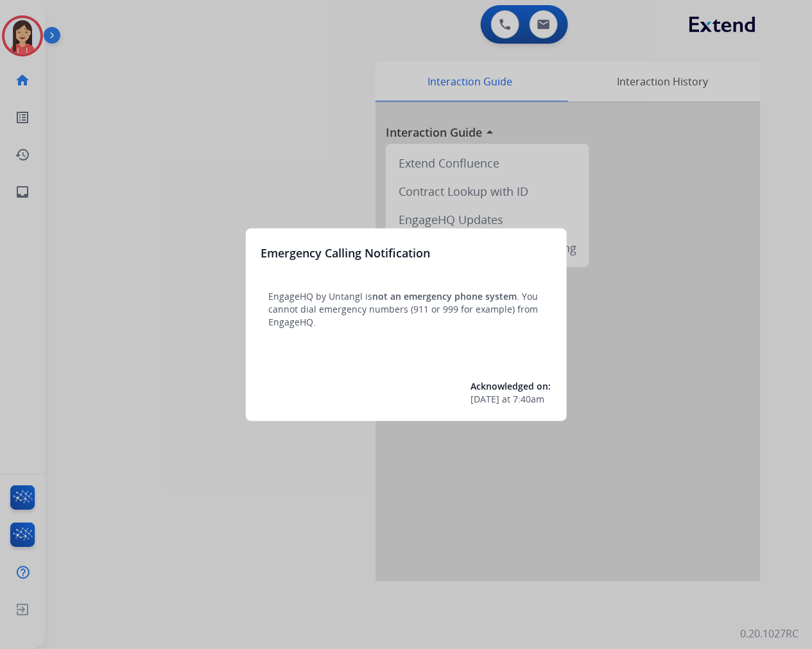  What do you see at coordinates (406, 309) in the screenshot?
I see `p: EngageHQ by Untangl is . You cannot dial emergency numbers (911 or 999 for example) from EngageHQ.` at bounding box center [406, 309].